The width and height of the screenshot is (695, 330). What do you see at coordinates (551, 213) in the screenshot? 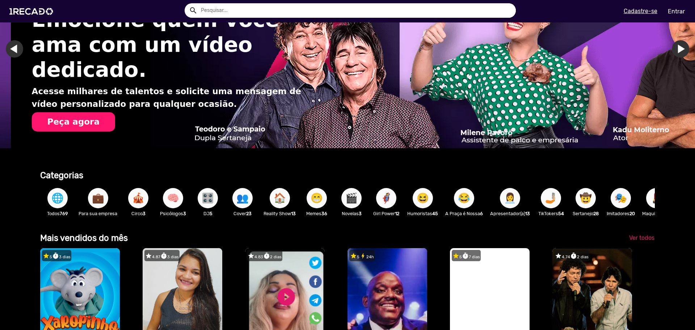
I see `p: TikTokers` at bounding box center [551, 213].